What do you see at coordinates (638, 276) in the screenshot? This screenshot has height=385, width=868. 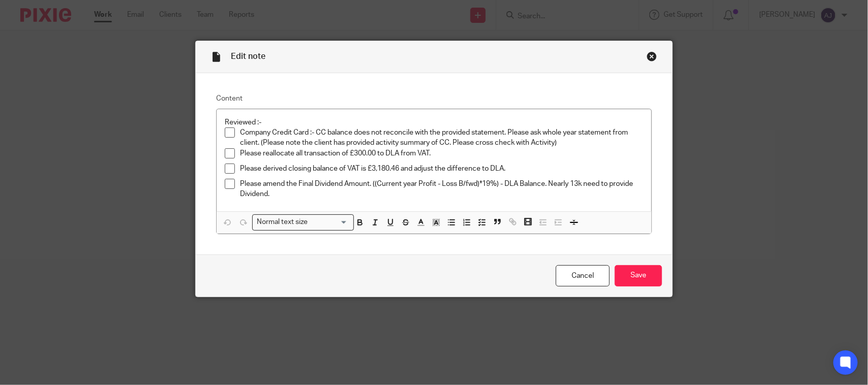 I see `input: Save` at bounding box center [638, 276].